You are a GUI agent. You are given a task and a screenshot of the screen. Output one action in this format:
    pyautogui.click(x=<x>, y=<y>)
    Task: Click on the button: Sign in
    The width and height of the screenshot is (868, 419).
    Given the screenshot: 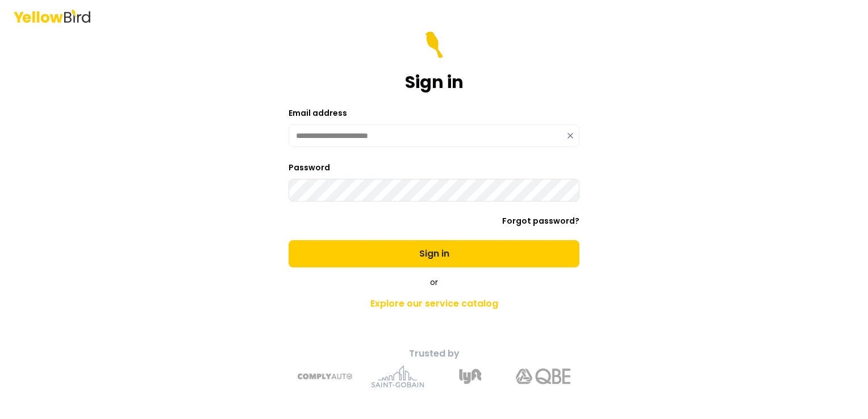 What is the action you would take?
    pyautogui.click(x=434, y=253)
    